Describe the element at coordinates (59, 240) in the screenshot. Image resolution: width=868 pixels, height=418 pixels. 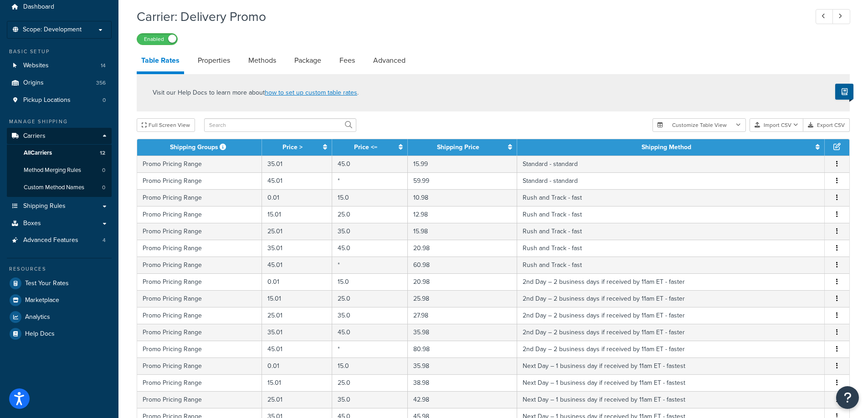
I see `a: Advanced Features4` at that location.